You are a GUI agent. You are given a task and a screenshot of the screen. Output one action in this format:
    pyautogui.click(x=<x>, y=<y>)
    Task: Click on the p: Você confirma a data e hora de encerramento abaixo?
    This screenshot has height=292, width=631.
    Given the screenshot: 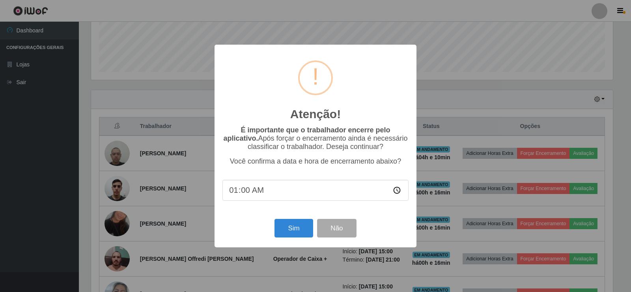 What is the action you would take?
    pyautogui.click(x=316, y=161)
    